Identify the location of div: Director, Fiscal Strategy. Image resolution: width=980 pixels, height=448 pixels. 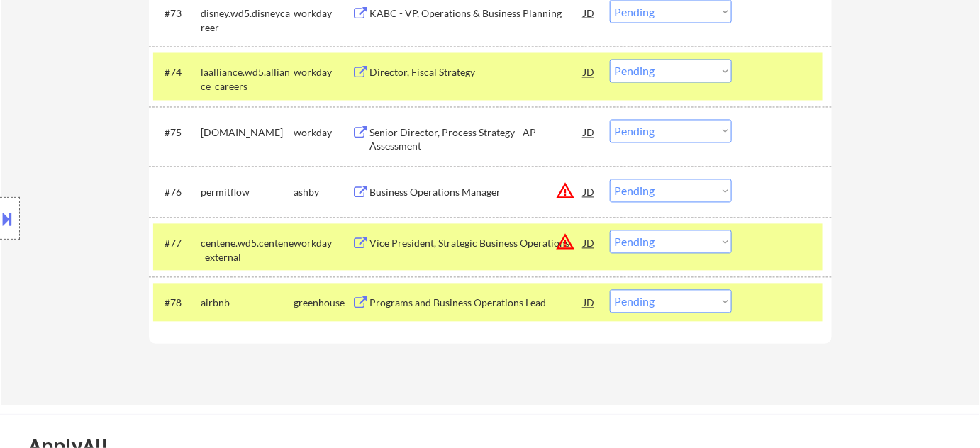
(476, 73).